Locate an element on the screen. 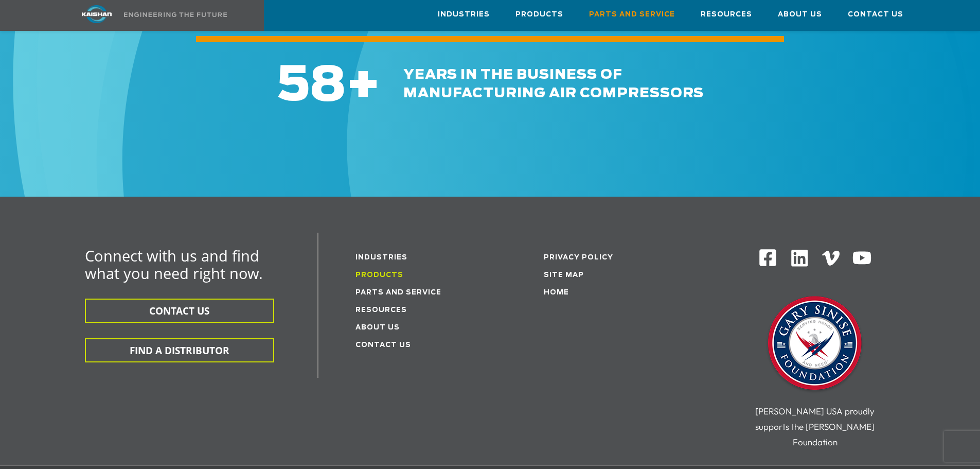 Image resolution: width=980 pixels, height=469 pixels. span: About Us is located at coordinates (800, 15).